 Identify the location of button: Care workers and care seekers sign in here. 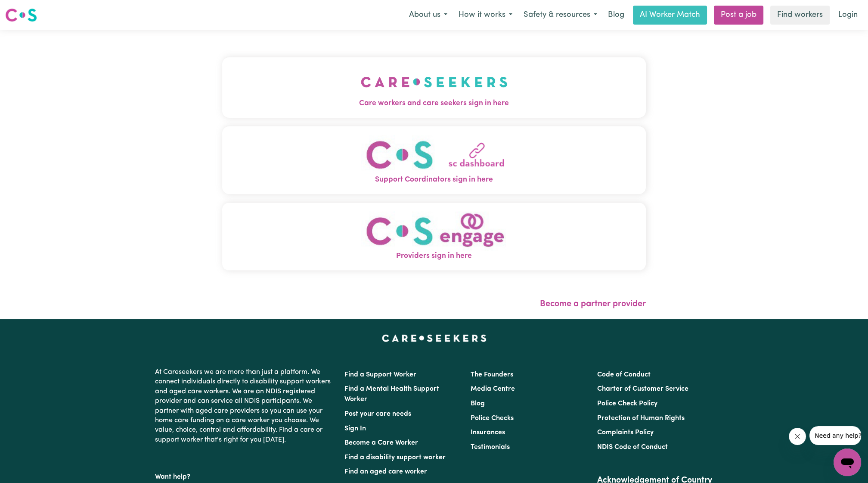
(434, 88).